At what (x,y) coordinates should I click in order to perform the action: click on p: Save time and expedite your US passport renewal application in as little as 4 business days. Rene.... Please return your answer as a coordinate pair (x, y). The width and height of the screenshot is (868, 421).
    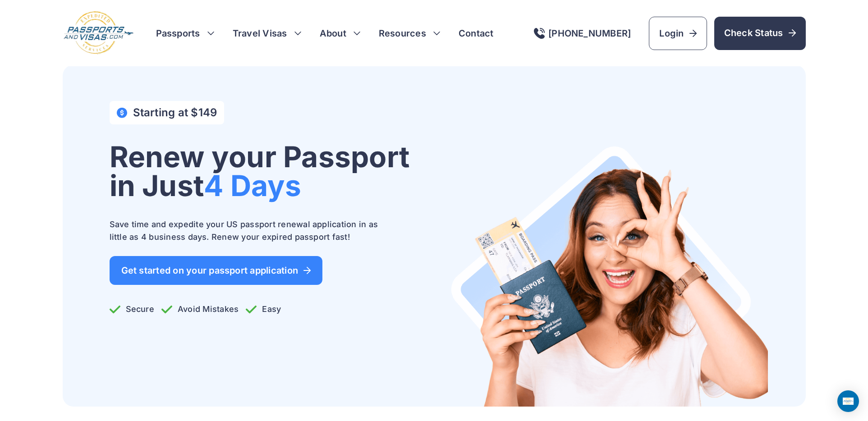
    Looking at the image, I should click on (250, 231).